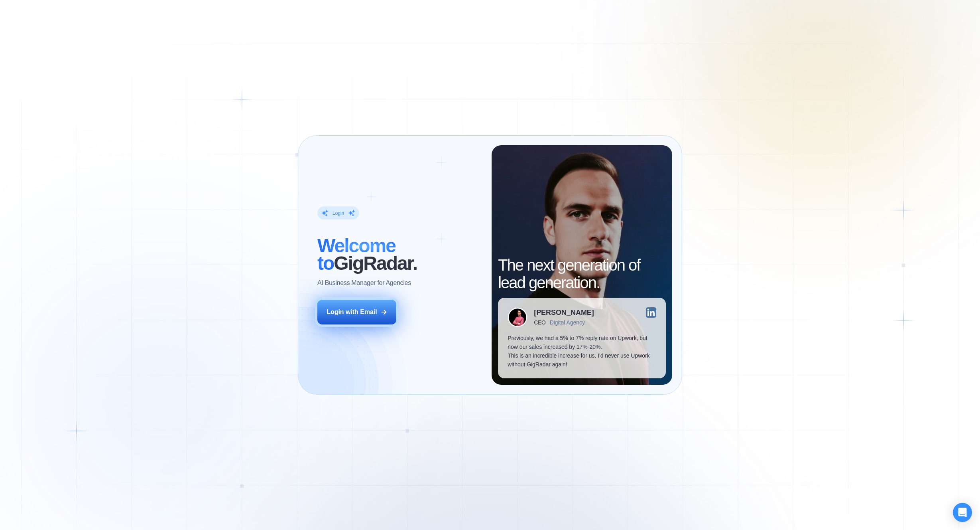  I want to click on div: CEO, so click(539, 322).